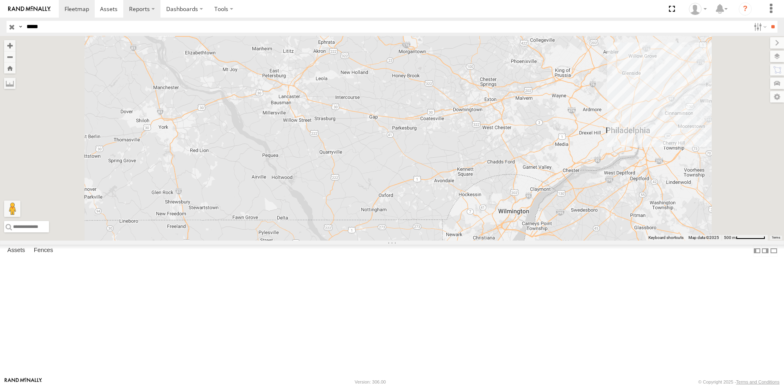 The height and width of the screenshot is (386, 784). Describe the element at coordinates (10, 68) in the screenshot. I see `button: Zoom Home` at that location.